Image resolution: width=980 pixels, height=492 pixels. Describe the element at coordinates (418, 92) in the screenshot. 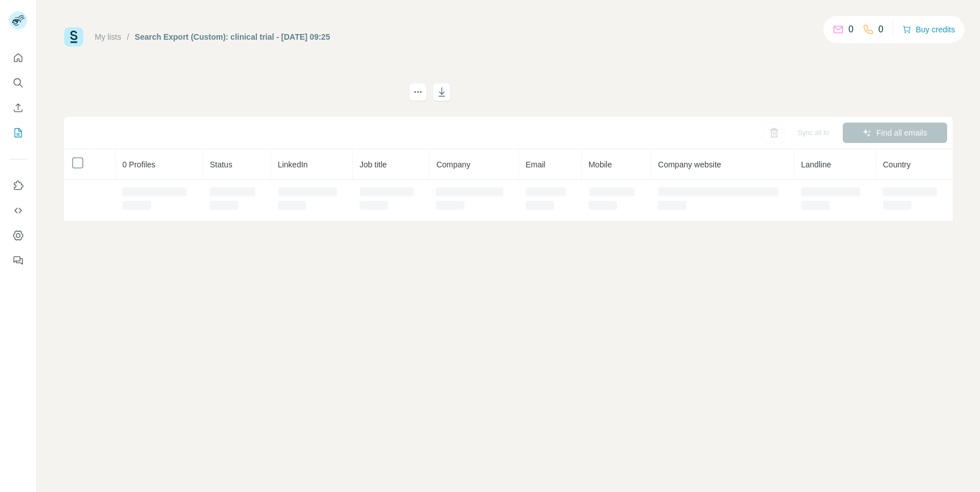

I see `button: actions` at that location.